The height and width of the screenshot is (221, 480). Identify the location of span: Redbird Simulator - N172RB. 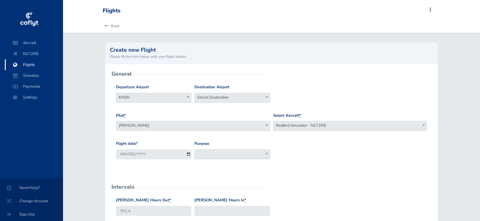
(350, 126).